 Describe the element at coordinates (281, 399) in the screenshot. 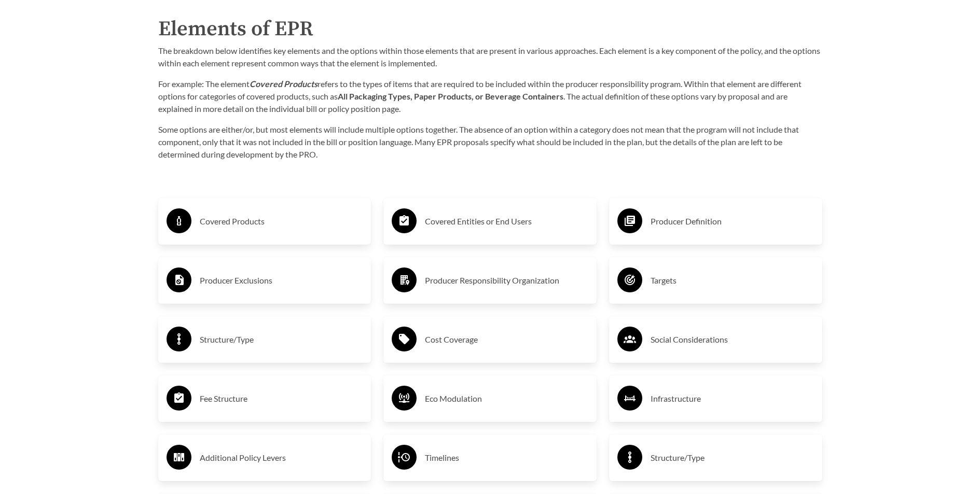

I see `h3: Fee Structure` at that location.